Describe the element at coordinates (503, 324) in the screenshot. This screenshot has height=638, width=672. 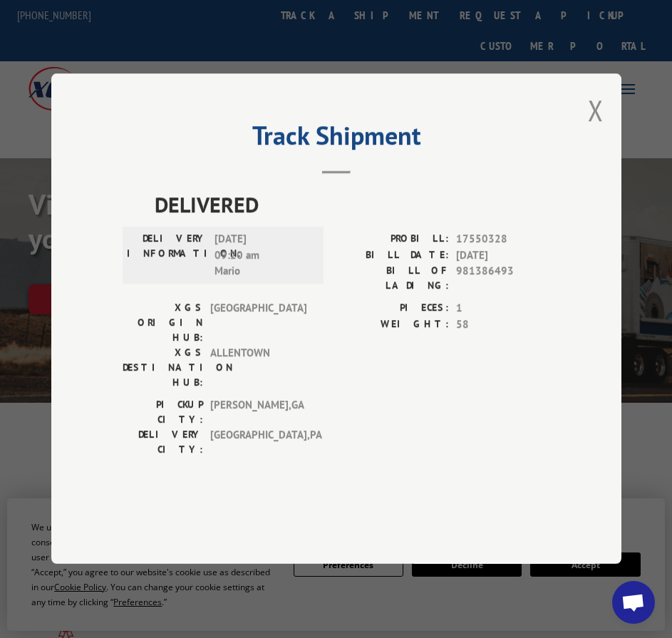
I see `span: 58` at that location.